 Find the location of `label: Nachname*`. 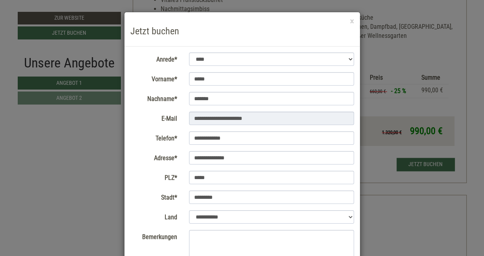

label: Nachname* is located at coordinates (154, 98).